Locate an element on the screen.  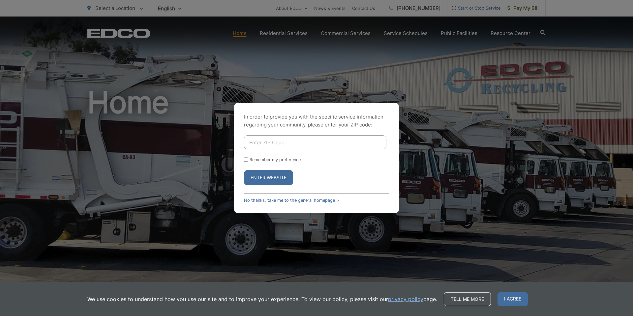
p: We use cookies to understand how you use our site and to improve your experience. To view our pol... is located at coordinates (262, 299).